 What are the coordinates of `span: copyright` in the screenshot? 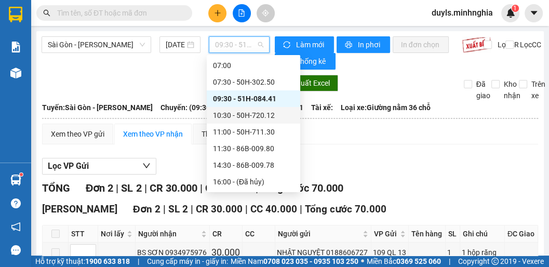 It's located at (495, 261).